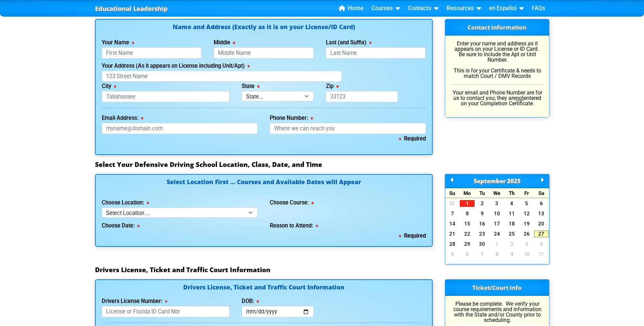 The image size is (644, 326). What do you see at coordinates (496, 223) in the screenshot?
I see `a: 17` at bounding box center [496, 223].